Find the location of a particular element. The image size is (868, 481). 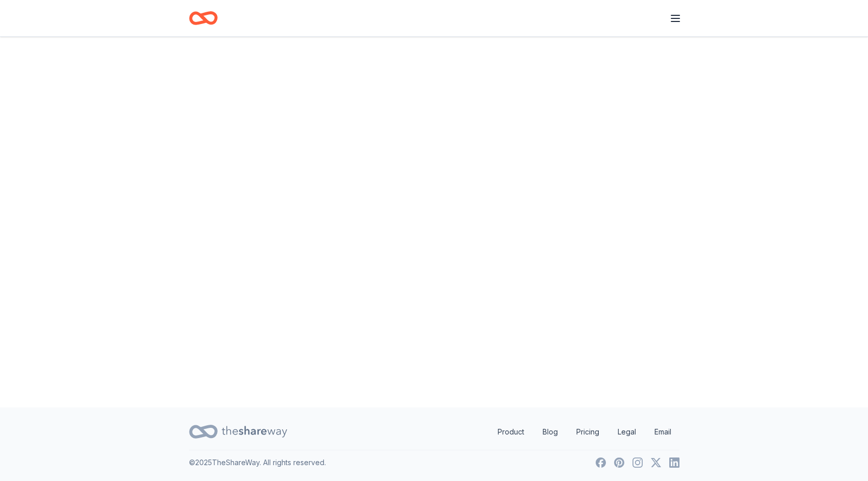

a: Email is located at coordinates (662, 432).